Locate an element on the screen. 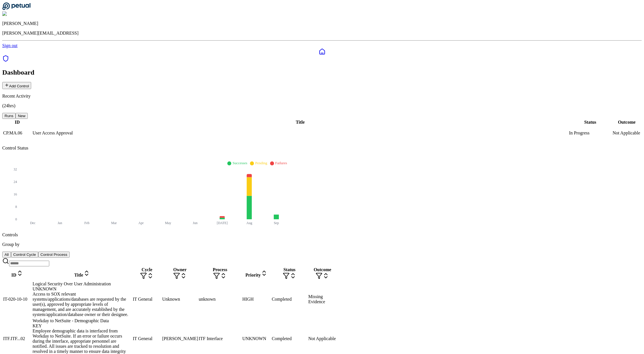 This screenshot has width=644, height=354. span: Successes is located at coordinates (240, 162).